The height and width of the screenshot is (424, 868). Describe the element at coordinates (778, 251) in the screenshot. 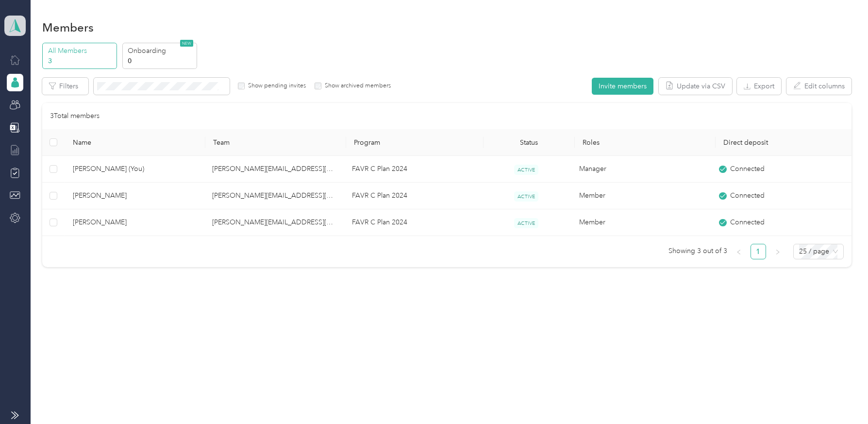

I see `button: right` at that location.